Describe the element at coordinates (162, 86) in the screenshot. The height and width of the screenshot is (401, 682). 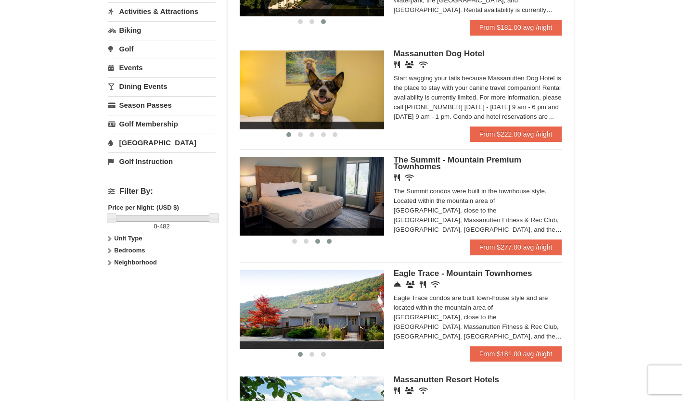
I see `a: Dining Events` at that location.